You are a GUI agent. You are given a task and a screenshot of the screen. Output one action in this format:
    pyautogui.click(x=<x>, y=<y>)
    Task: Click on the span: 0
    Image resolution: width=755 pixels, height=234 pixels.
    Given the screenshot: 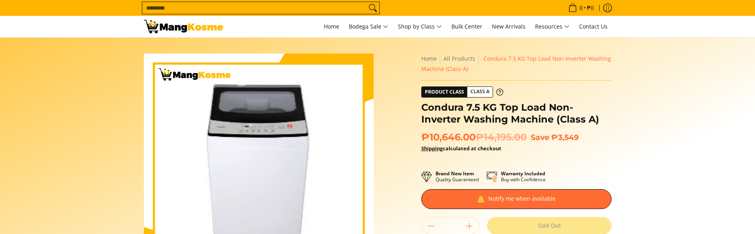 What is the action you would take?
    pyautogui.click(x=581, y=8)
    